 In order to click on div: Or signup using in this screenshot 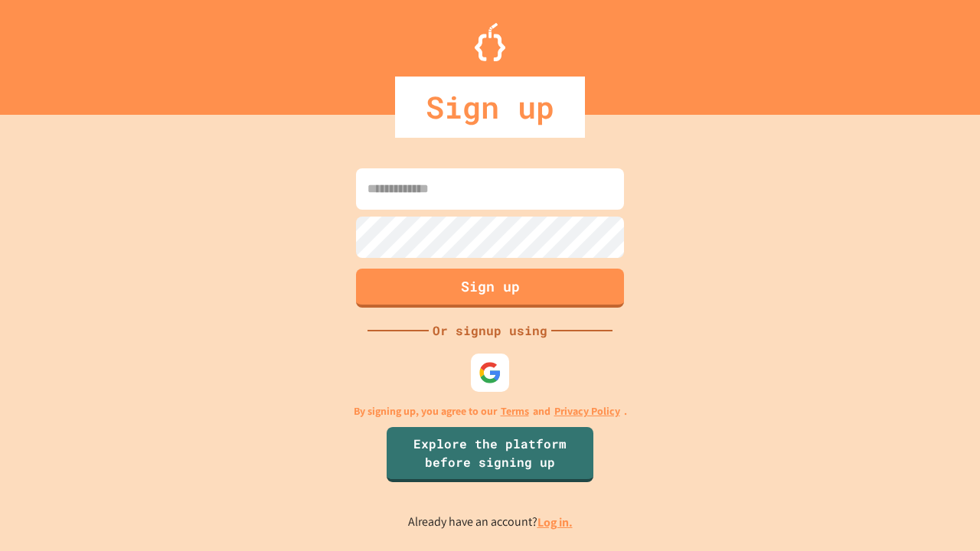, I will do `click(490, 331)`.